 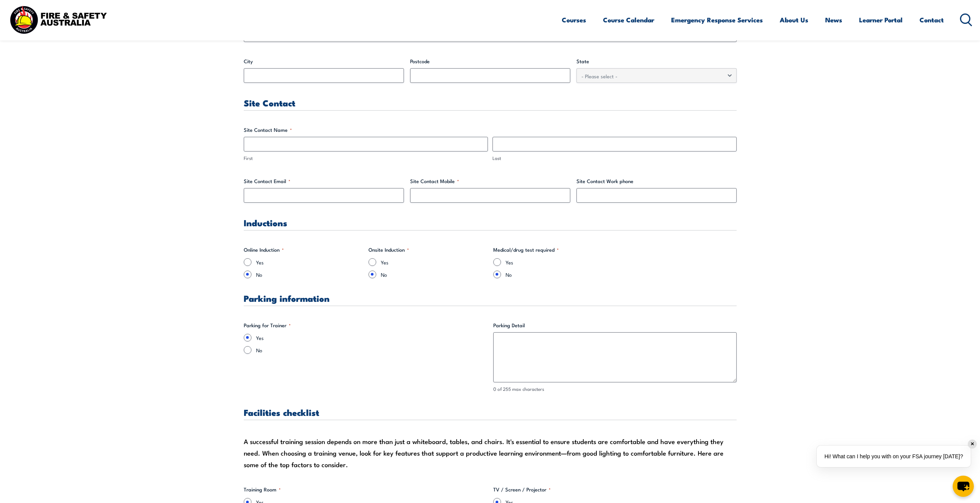 I want to click on label: Last, so click(x=615, y=158).